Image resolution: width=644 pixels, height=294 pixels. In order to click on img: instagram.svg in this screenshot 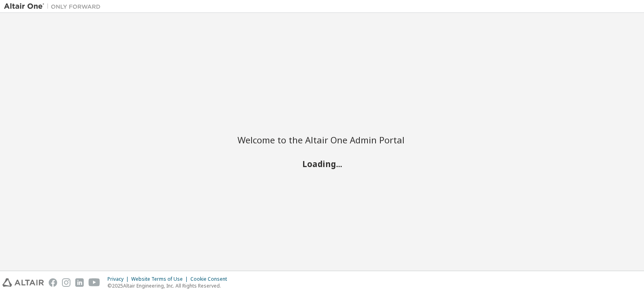, I will do `click(66, 282)`.